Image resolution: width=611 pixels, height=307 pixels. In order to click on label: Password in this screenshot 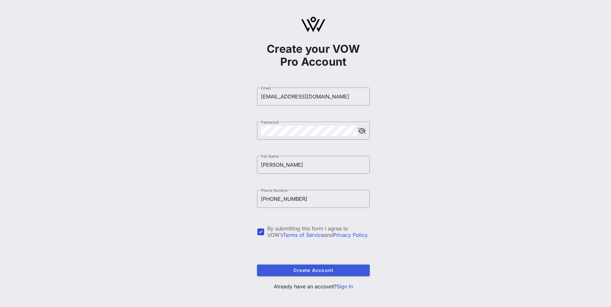, I will do `click(270, 122)`.